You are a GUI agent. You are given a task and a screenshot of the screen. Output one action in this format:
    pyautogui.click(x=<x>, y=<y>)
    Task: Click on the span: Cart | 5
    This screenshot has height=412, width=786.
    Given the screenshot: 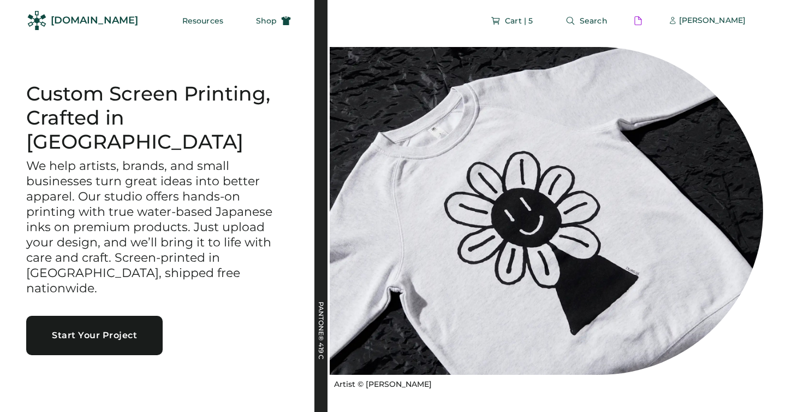 What is the action you would take?
    pyautogui.click(x=519, y=21)
    